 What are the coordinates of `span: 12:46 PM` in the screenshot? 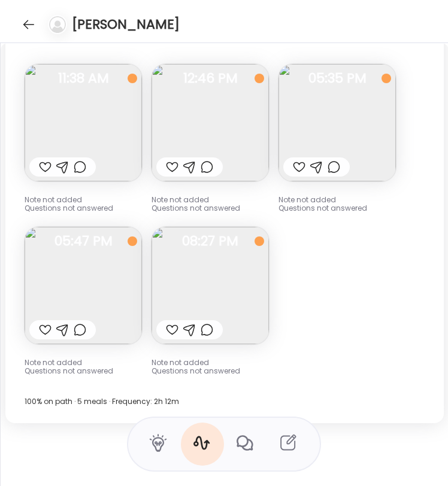 It's located at (210, 78).